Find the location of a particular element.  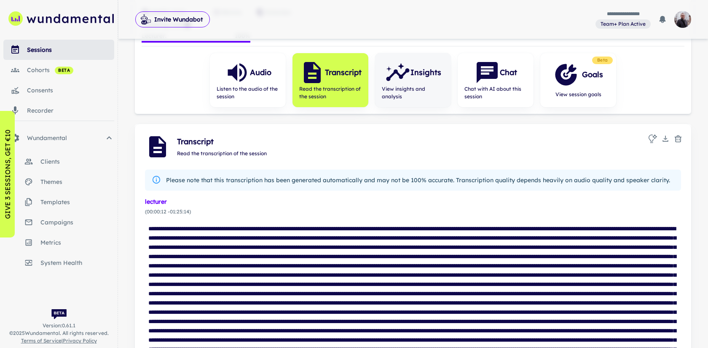

span: system health is located at coordinates (77, 263).